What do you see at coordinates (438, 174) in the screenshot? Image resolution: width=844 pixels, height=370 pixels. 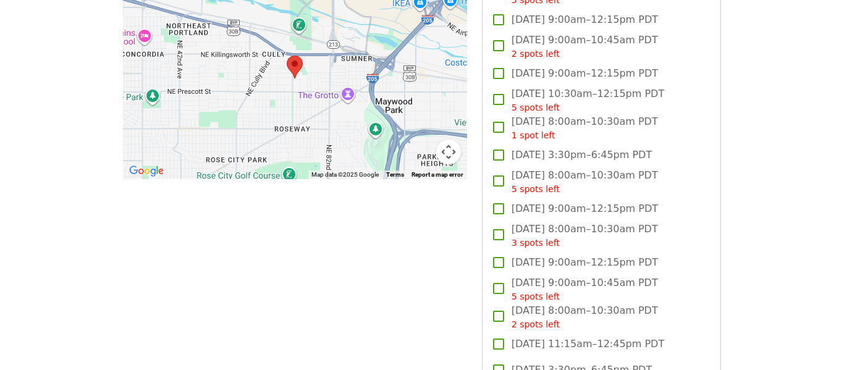 I see `a: Report a map error` at bounding box center [438, 174].